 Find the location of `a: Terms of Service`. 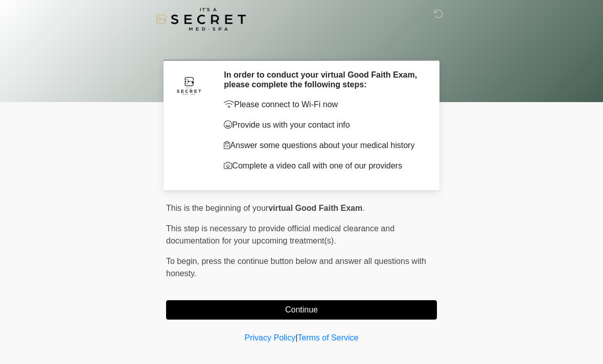

a: Terms of Service is located at coordinates (327, 337).